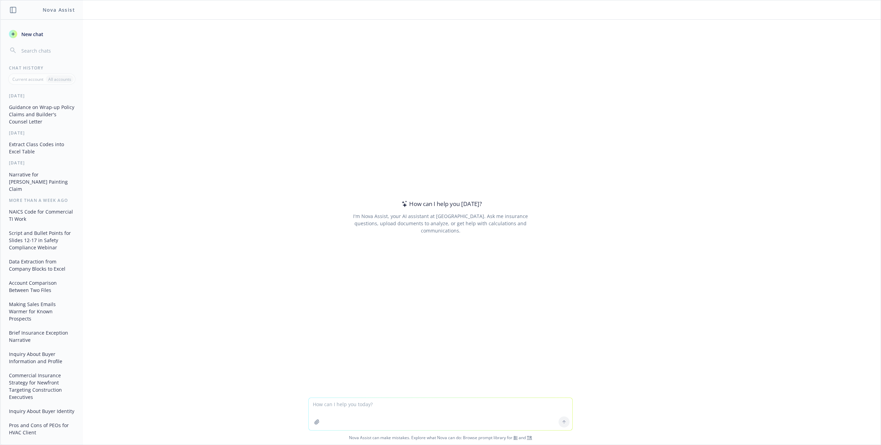 The image size is (881, 445). I want to click on button: Account Comparison Between Two Files, so click(42, 287).